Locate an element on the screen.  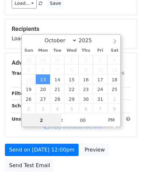
span: October 6, 2025 is located at coordinates (43, 70).